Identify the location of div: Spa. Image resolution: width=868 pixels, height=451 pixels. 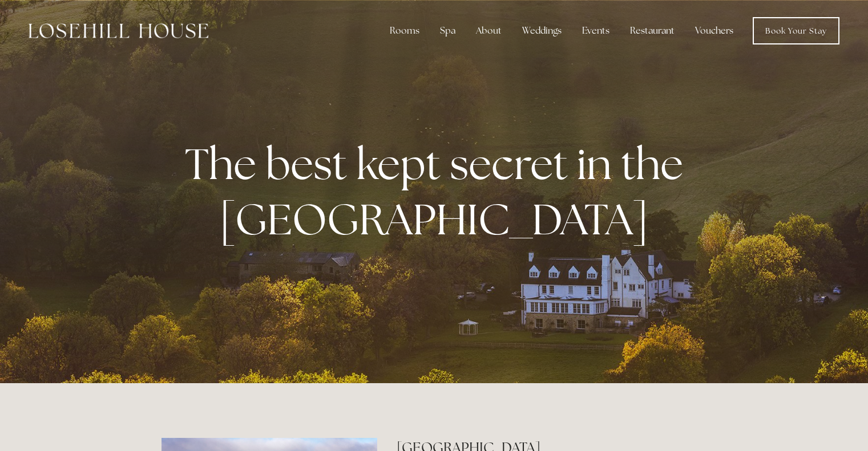
(447, 31).